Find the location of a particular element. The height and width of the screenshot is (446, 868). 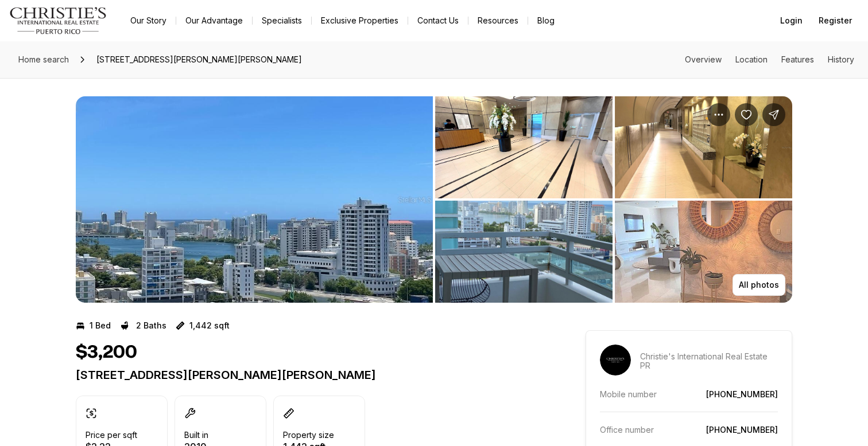

p: Built in is located at coordinates (196, 435).